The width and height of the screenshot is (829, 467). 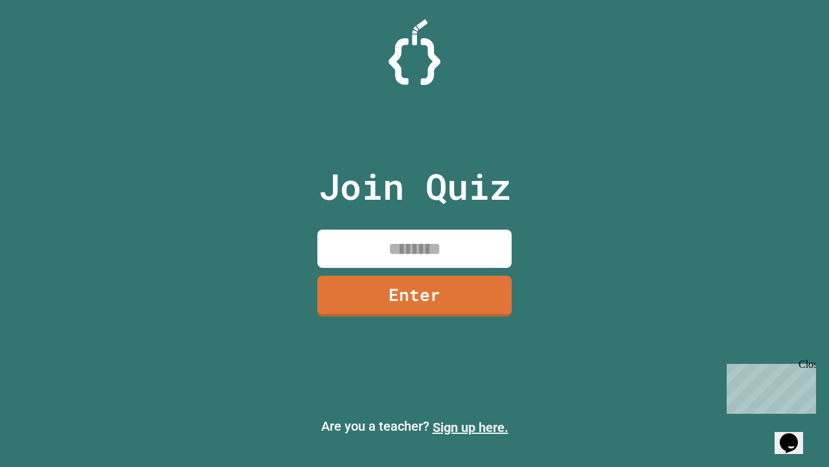 What do you see at coordinates (415, 186) in the screenshot?
I see `p: Join Quiz` at bounding box center [415, 186].